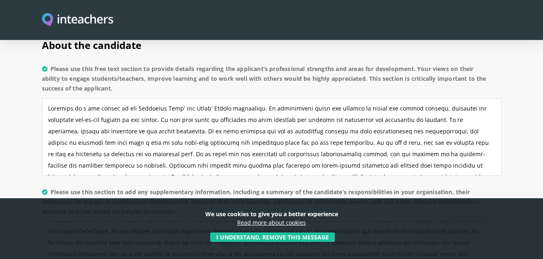  What do you see at coordinates (272, 81) in the screenshot?
I see `label: Please use this free text section to provide details regarding the applicant’s professional stren...` at bounding box center [272, 81].